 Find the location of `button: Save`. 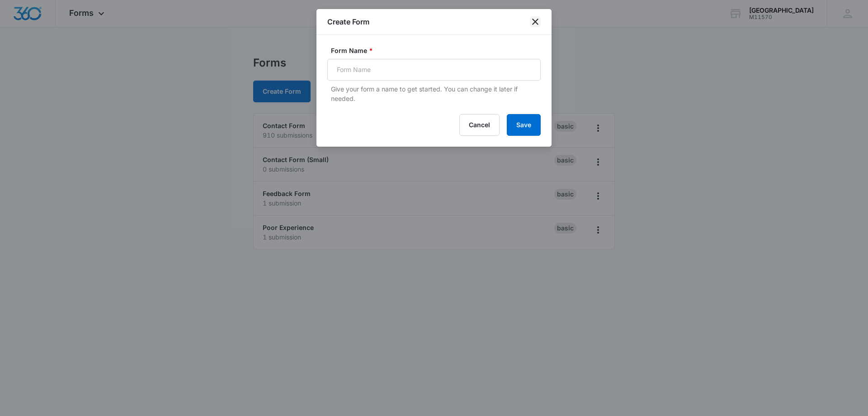

button: Save is located at coordinates (524, 125).